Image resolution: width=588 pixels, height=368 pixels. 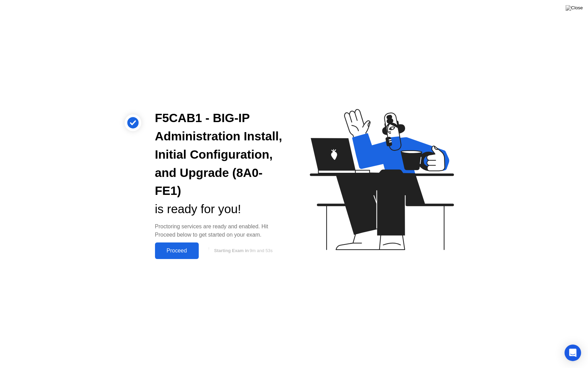 I want to click on span: 9m and 53s, so click(x=260, y=250).